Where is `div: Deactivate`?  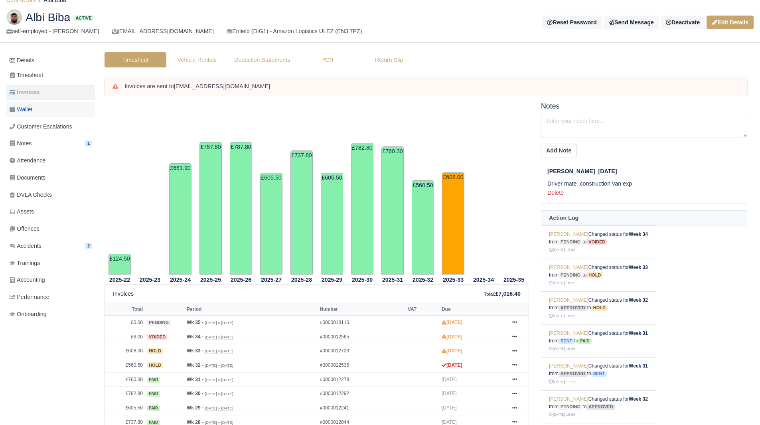 div: Deactivate is located at coordinates (683, 22).